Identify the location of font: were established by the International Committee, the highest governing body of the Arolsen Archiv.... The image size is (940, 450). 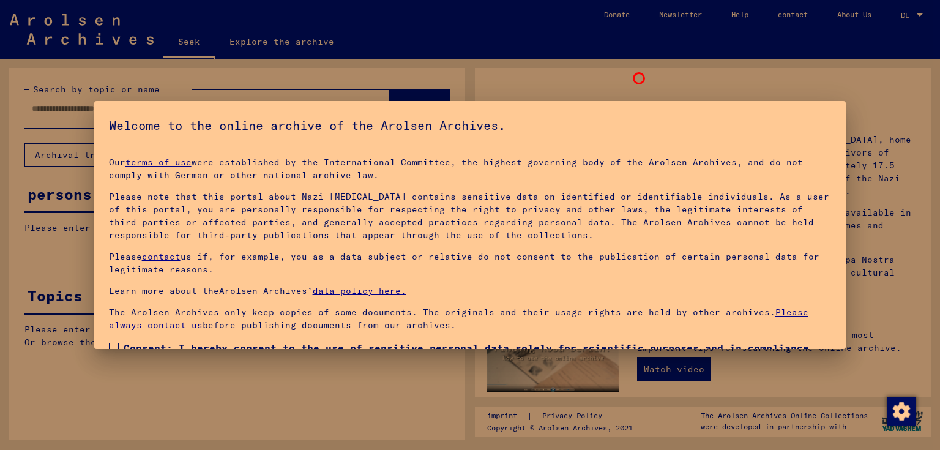
(456, 168).